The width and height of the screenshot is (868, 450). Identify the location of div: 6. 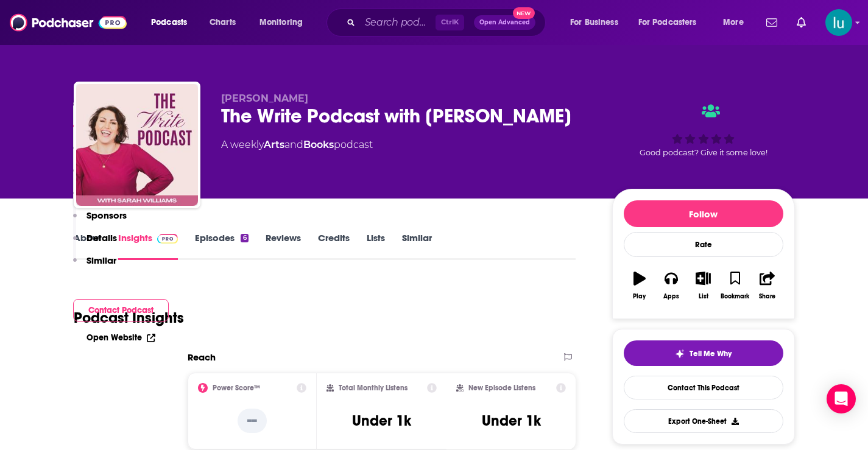
(244, 238).